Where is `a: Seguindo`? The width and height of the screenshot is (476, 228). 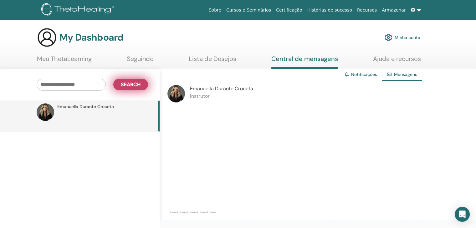
a: Seguindo is located at coordinates (140, 61).